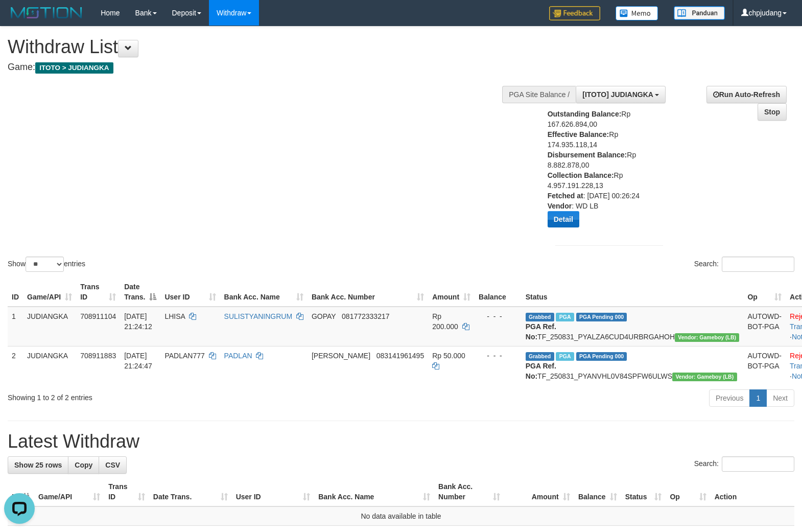 The width and height of the screenshot is (802, 532). Describe the element at coordinates (772, 112) in the screenshot. I see `a: Stop` at that location.